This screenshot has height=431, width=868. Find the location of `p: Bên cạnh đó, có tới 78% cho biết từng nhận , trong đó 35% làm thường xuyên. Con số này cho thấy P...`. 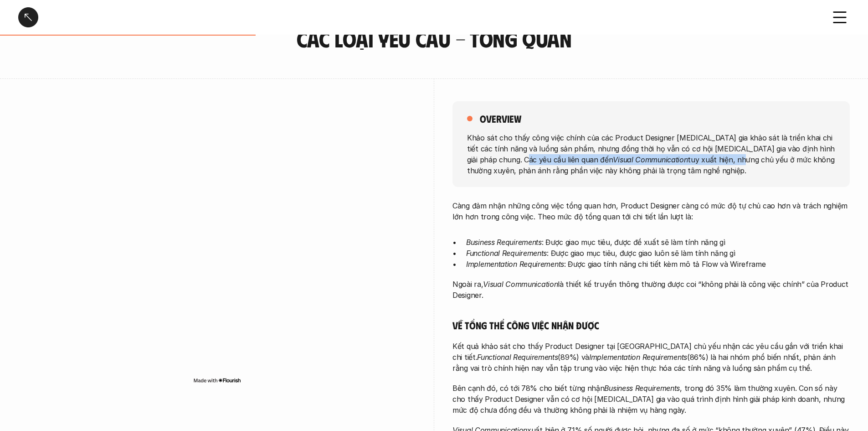

p: Bên cạnh đó, có tới 78% cho biết từng nhận , trong đó 35% làm thường xuyên. Con số này cho thấy P... is located at coordinates (651, 399).